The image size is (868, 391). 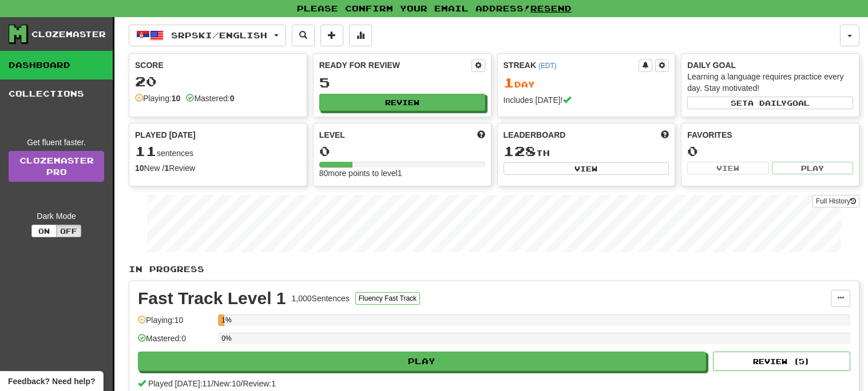 I want to click on div: 80 more points to level 1, so click(x=402, y=173).